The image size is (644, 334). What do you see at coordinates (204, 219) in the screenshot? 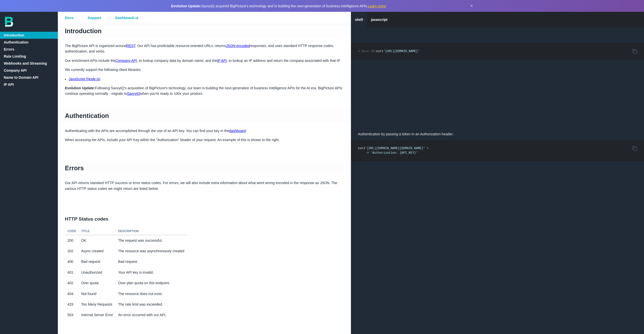
I see `h2: HTTP Status codes` at bounding box center [204, 219].